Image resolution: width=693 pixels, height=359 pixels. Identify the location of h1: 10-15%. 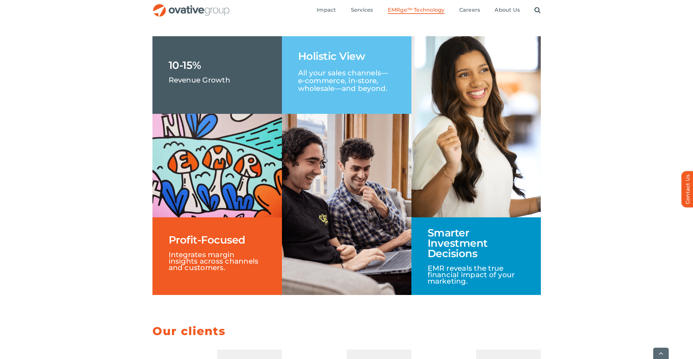
(185, 65).